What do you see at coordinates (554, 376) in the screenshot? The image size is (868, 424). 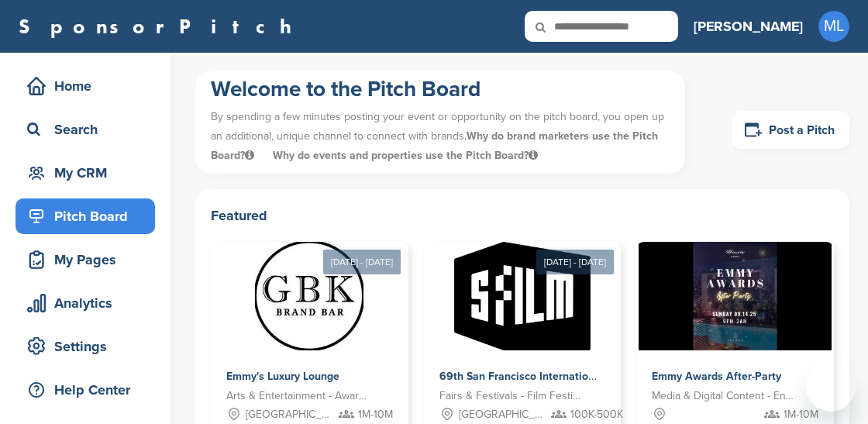 I see `span: 69th San Francisco International Film Festival` at bounding box center [554, 376].